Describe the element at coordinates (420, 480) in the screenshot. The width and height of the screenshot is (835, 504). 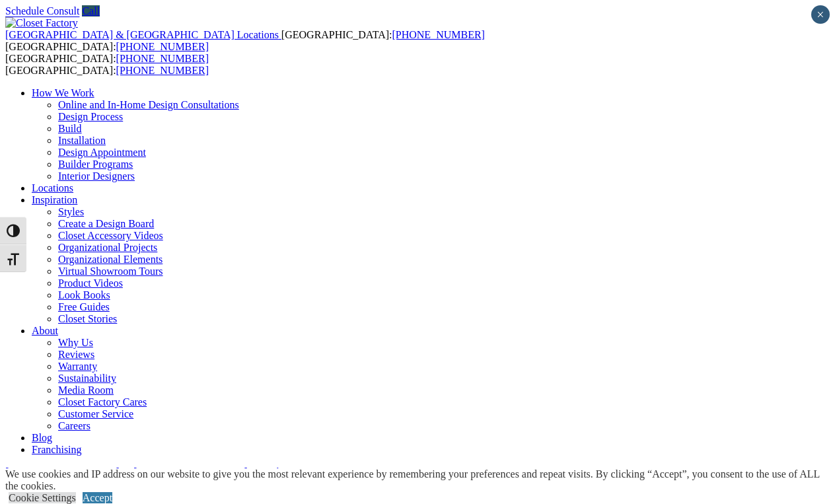
I see `div: We use cookies and IP address on our website to give you the most relevant experience by remember...` at that location.